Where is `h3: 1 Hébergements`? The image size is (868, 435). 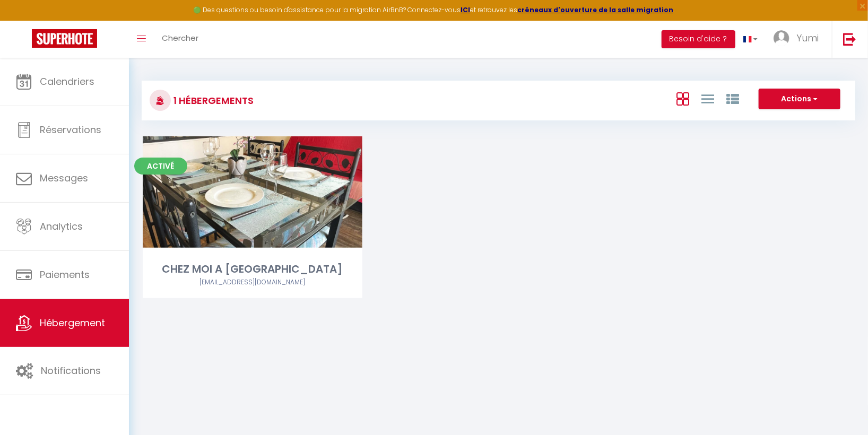
h3: 1 Hébergements is located at coordinates (212, 101).